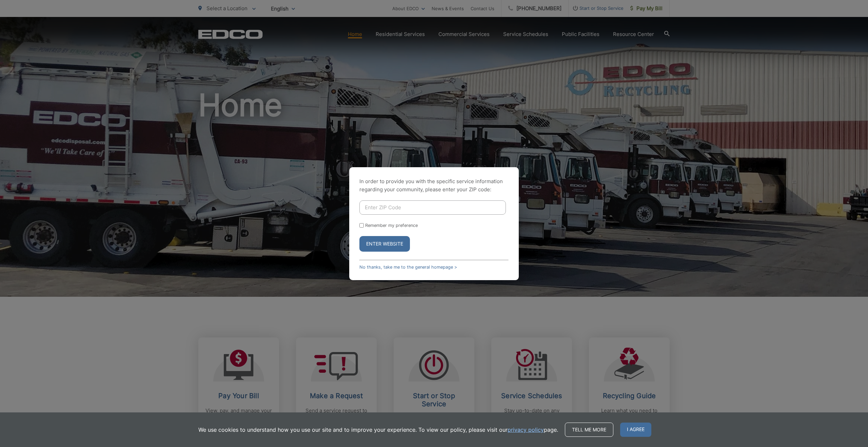 This screenshot has height=447, width=868. Describe the element at coordinates (433, 207) in the screenshot. I see `input: Enter ZIP Code` at that location.